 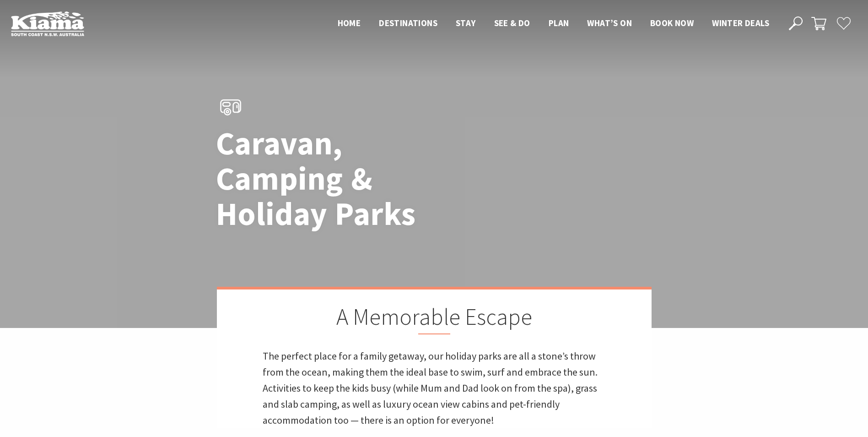 What do you see at coordinates (672, 23) in the screenshot?
I see `span: Book now` at bounding box center [672, 23].